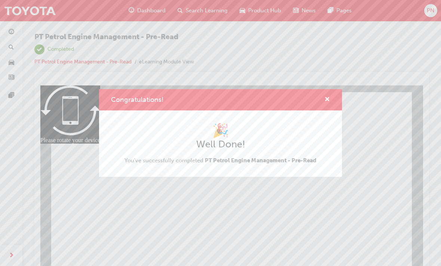 The image size is (441, 266). What do you see at coordinates (327, 100) in the screenshot?
I see `span: cross-icon` at bounding box center [327, 100].